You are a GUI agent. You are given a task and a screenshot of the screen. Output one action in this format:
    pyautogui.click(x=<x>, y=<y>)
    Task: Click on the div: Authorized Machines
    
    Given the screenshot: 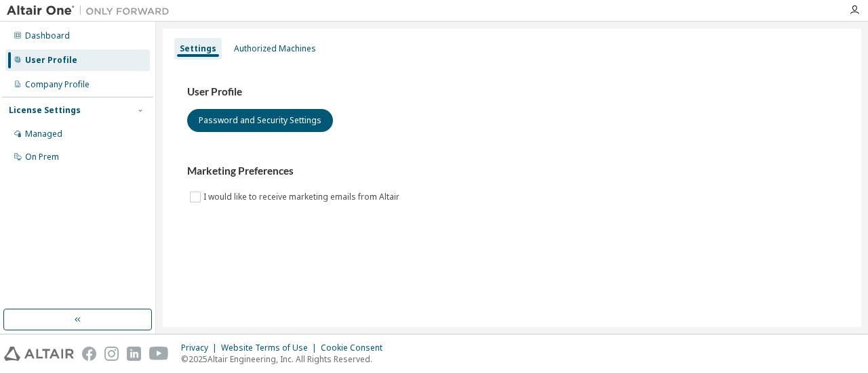 What is the action you would take?
    pyautogui.click(x=275, y=49)
    